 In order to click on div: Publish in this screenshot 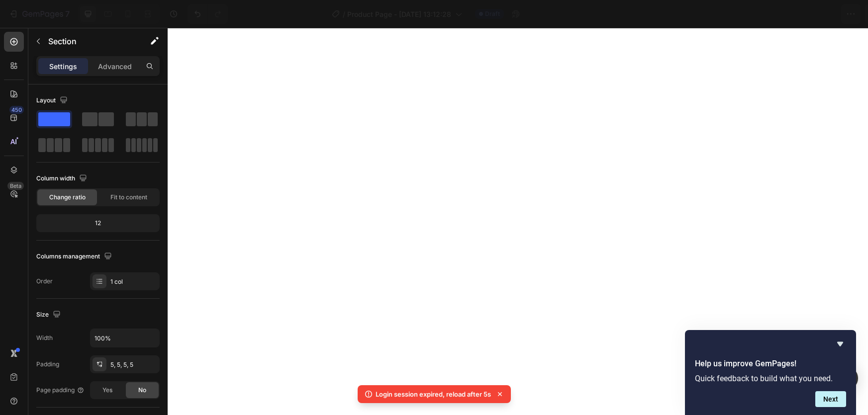, I will do `click(822, 14)`.